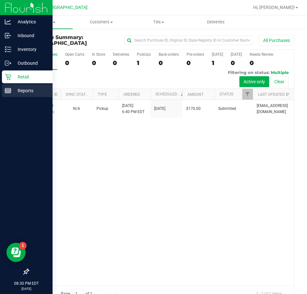 Image resolution: width=307 pixels, height=294 pixels. What do you see at coordinates (8, 36) in the screenshot?
I see `inline-svg: Inbound` at bounding box center [8, 36].